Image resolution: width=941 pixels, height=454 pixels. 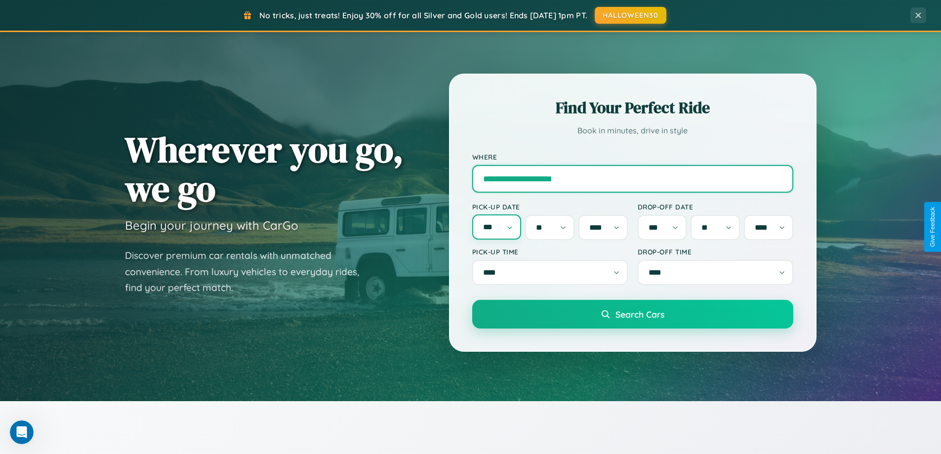 What do you see at coordinates (933, 227) in the screenshot?
I see `div: Give Feedback` at bounding box center [933, 227].